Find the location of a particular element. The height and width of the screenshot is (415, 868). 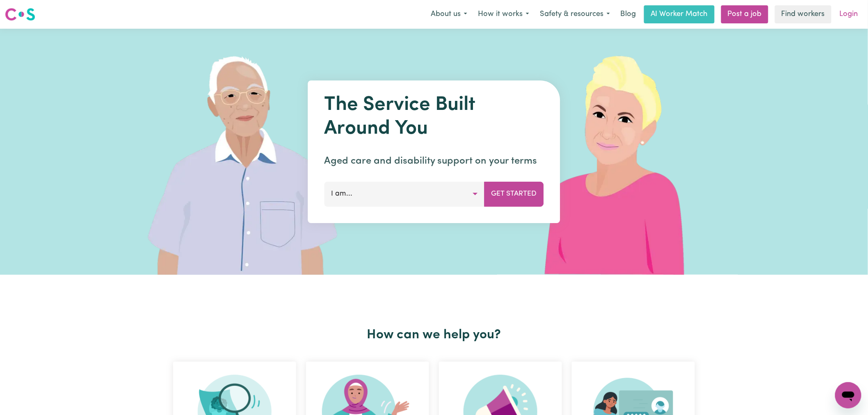

button: About us is located at coordinates (449, 15).